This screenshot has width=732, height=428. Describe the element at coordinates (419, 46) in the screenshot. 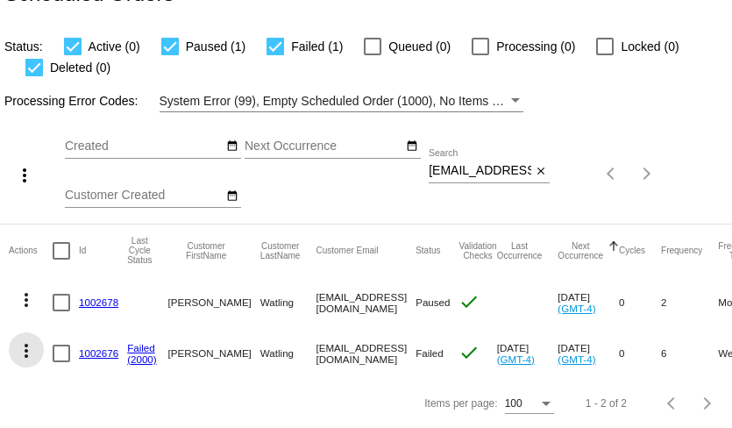

I see `span: Queued (0)` at that location.